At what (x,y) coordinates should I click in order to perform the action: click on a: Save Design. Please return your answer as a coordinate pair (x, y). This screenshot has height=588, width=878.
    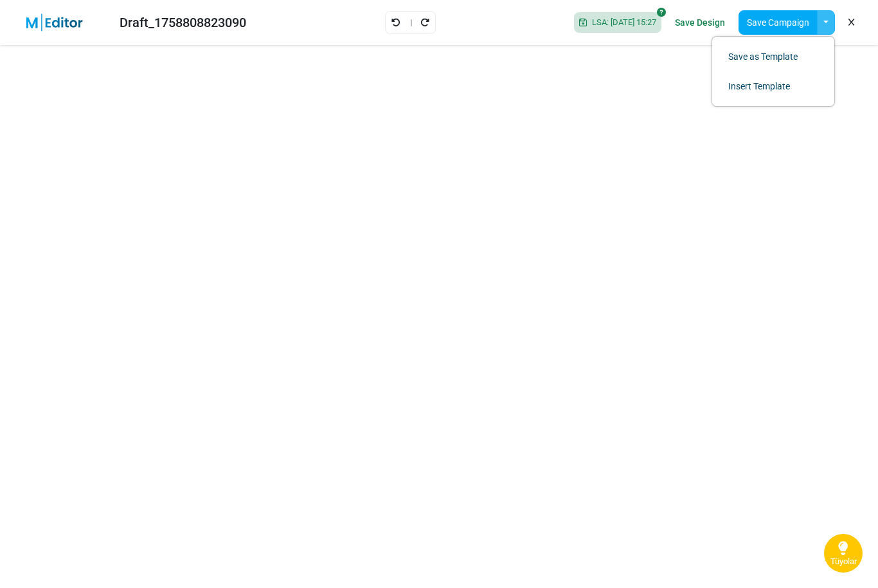
    Looking at the image, I should click on (700, 22).